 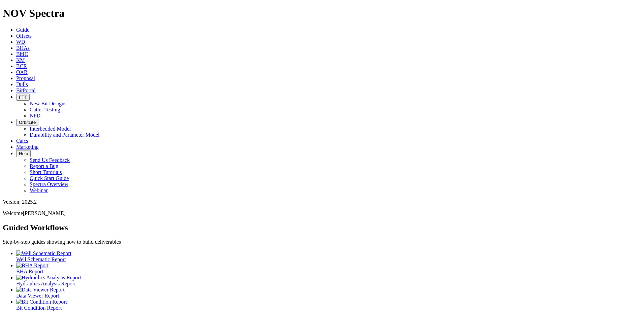 What do you see at coordinates (23, 153) in the screenshot?
I see `span: Help` at bounding box center [23, 153].